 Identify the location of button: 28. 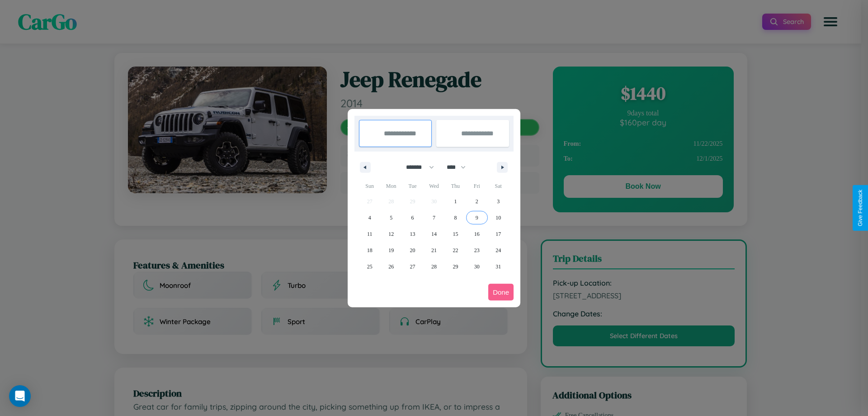
(434, 266).